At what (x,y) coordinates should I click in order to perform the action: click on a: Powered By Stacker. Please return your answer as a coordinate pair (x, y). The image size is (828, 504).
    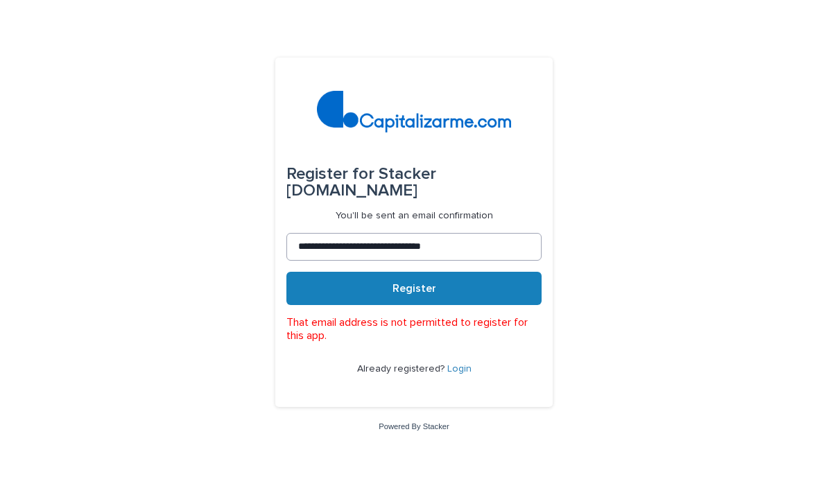
    Looking at the image, I should click on (414, 427).